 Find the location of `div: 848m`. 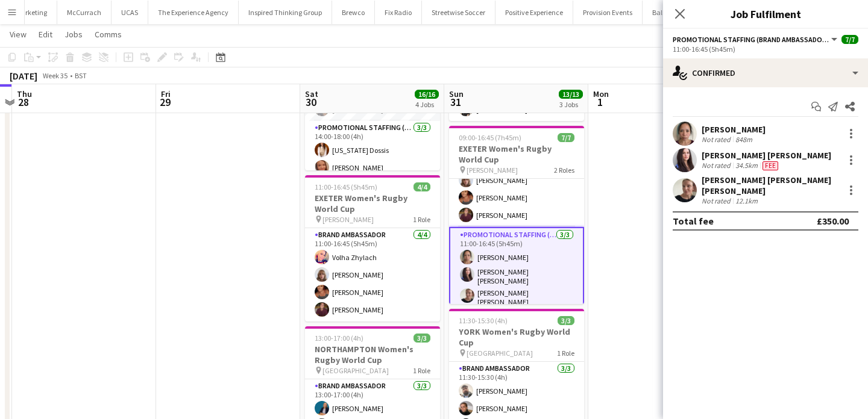

div: 848m is located at coordinates (744, 139).